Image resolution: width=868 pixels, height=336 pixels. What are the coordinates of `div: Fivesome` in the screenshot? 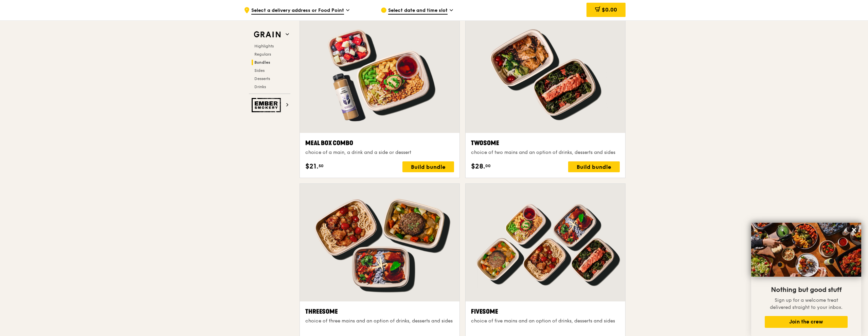 It's located at (546, 312).